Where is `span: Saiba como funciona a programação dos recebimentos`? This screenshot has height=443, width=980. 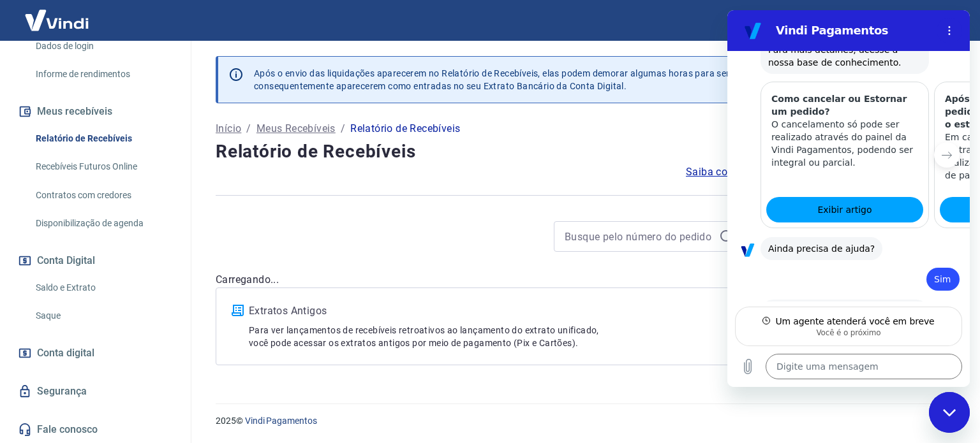
span: Saiba como funciona a programação dos recebimentos is located at coordinates (817, 172).